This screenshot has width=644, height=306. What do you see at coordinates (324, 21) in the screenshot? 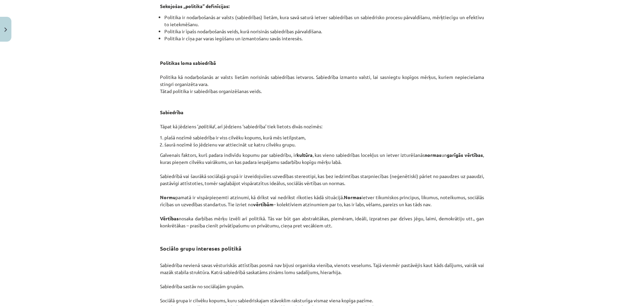
I see `li: Politika ir nodarbošanās ar valsts (sabiedrības) lietām, kura savā saturā ietver sabiedrības un s...` at bounding box center [324, 21].